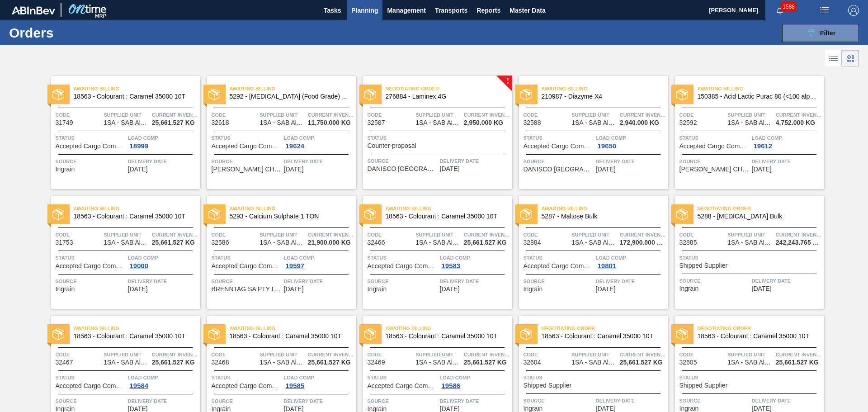  I want to click on div: 19000, so click(139, 266).